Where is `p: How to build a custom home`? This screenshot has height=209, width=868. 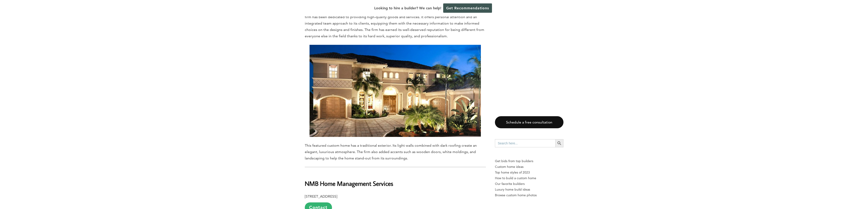 p: How to build a custom home is located at coordinates (529, 178).